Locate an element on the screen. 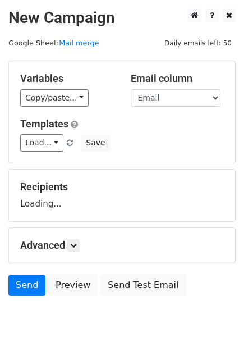 This screenshot has width=244, height=338. small: Google Sheet: is located at coordinates (53, 43).